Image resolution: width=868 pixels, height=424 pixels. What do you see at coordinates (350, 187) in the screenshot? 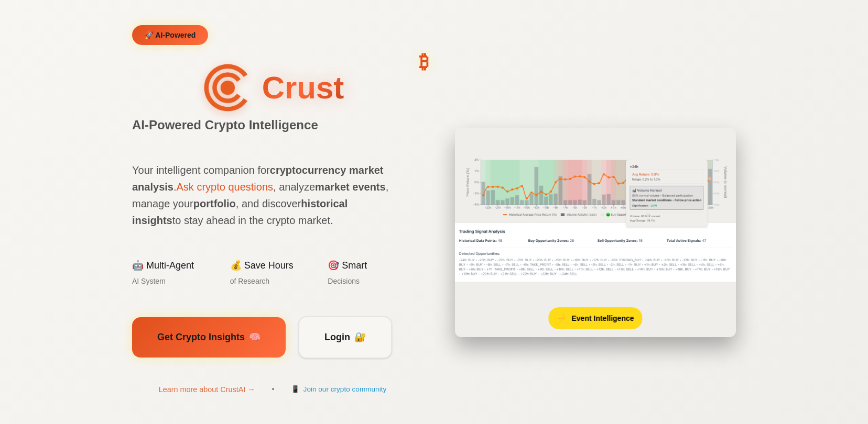
I see `strong: market events` at bounding box center [350, 187].